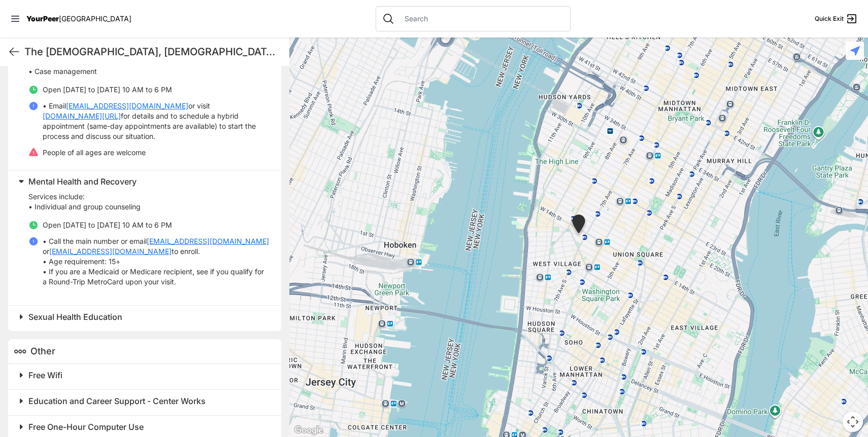 Image resolution: width=868 pixels, height=437 pixels. I want to click on p: • Email or visit for details and to schedule a hybrid appointment (same-day appointments are avai..., so click(156, 121).